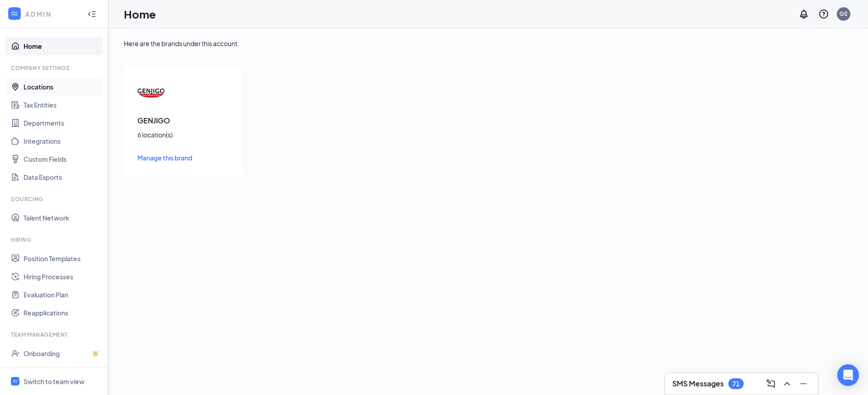 The width and height of the screenshot is (868, 395). I want to click on h1: Home, so click(140, 14).